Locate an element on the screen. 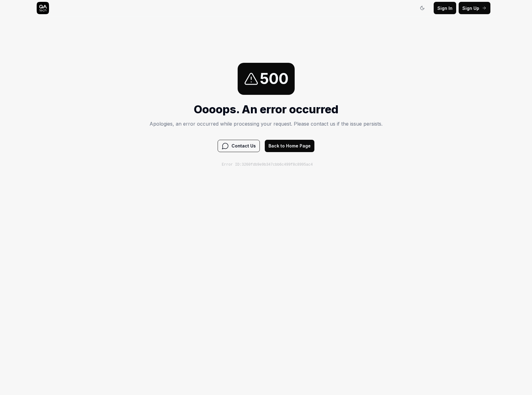 The image size is (532, 395). a: Sign Up is located at coordinates (474, 8).